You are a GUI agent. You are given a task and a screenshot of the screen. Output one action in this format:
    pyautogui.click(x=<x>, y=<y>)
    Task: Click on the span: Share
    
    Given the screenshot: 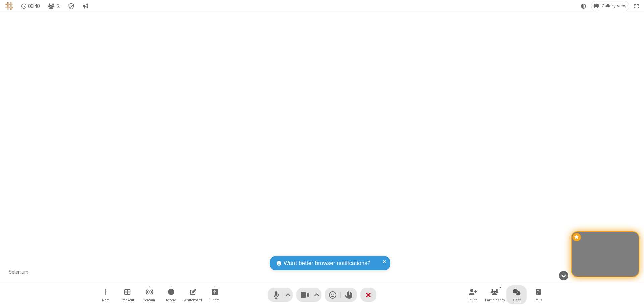 What is the action you would take?
    pyautogui.click(x=215, y=300)
    